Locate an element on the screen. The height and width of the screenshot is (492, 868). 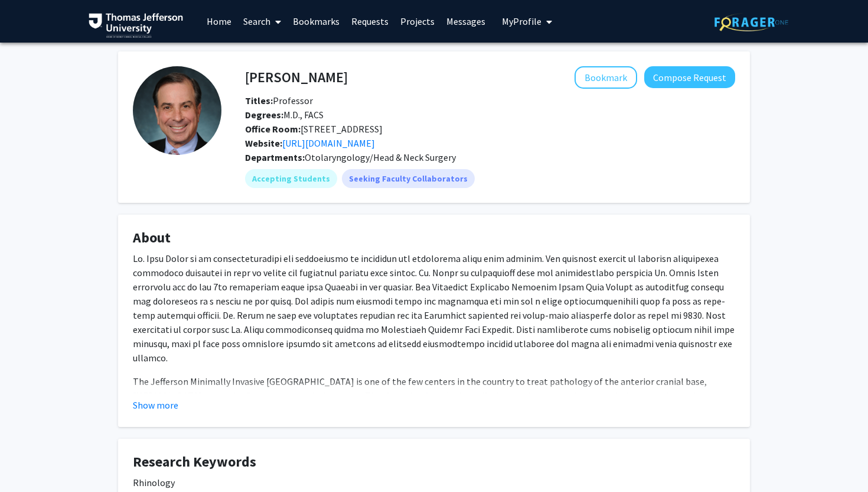
b: Degrees: is located at coordinates (264, 115).